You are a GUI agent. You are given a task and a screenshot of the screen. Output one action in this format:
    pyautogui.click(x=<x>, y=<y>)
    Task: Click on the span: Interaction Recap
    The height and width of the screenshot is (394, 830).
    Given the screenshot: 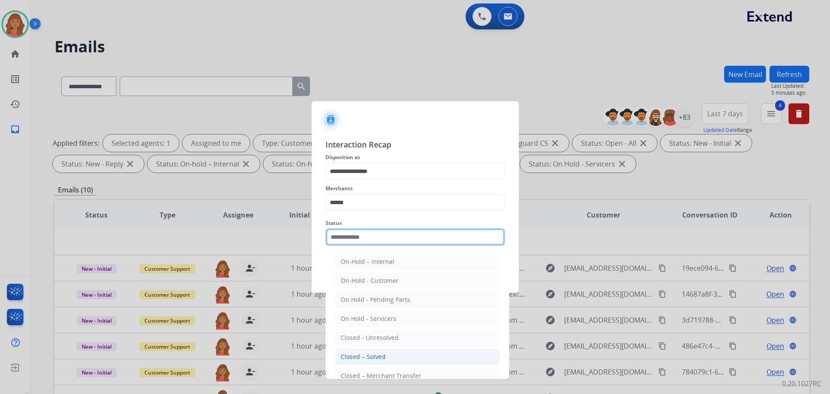 What is the action you would take?
    pyautogui.click(x=415, y=145)
    